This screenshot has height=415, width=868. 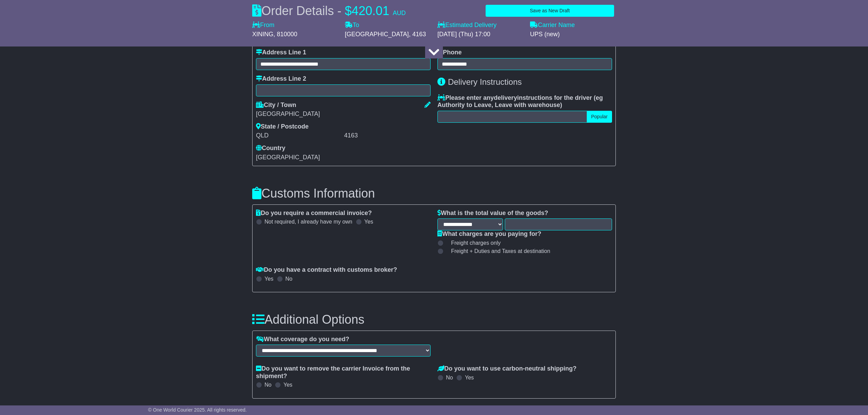 I want to click on span: , 4163, so click(x=417, y=34).